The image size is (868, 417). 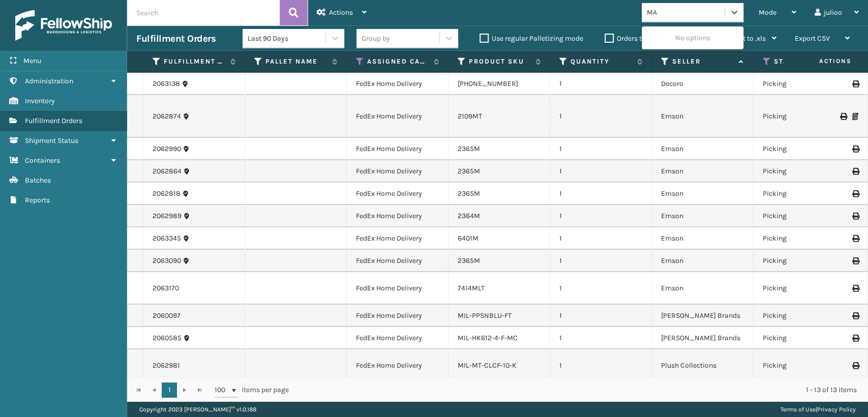 What do you see at coordinates (166, 194) in the screenshot?
I see `a: 2062818` at bounding box center [166, 194].